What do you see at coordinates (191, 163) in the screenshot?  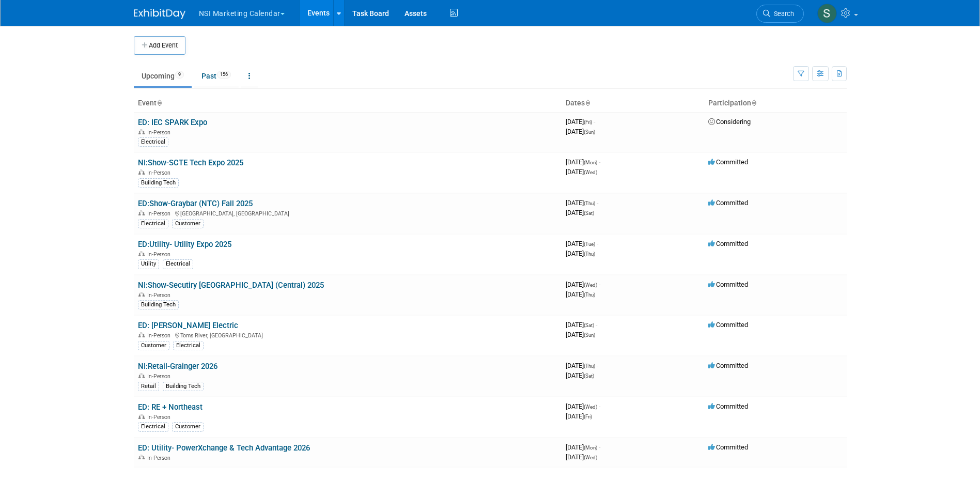 I see `a: NI:Show-SCTE Tech Expo 2025` at bounding box center [191, 163].